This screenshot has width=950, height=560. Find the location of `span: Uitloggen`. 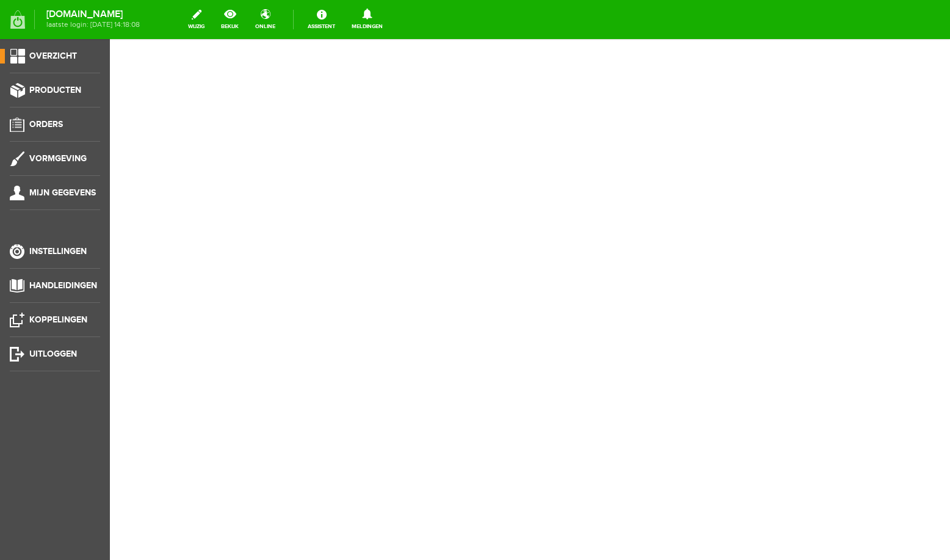

span: Uitloggen is located at coordinates (53, 354).